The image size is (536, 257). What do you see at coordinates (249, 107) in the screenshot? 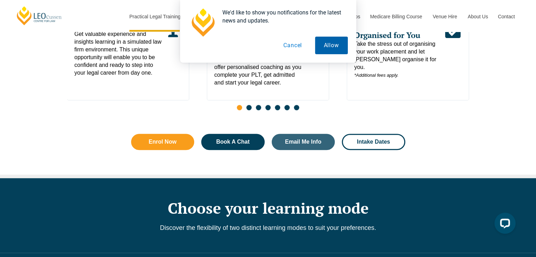
I see `span: Go to slide 2` at bounding box center [249, 107].